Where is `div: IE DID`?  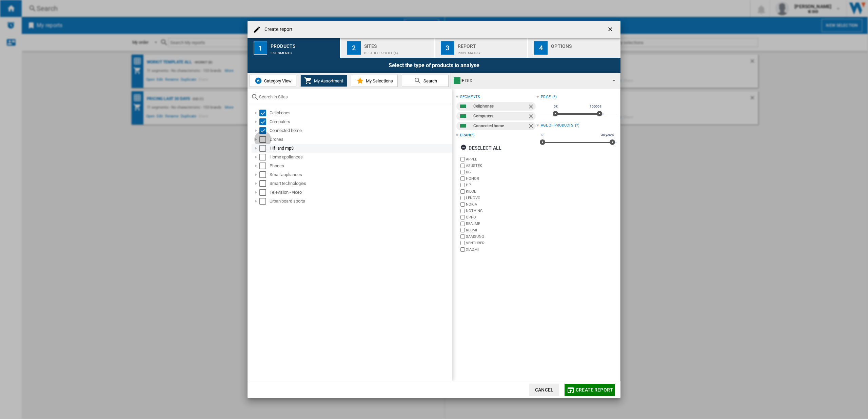
div: IE DID is located at coordinates (530, 81).